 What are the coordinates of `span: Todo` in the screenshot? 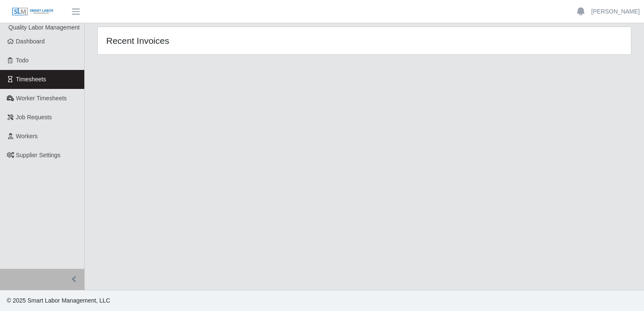 It's located at (22, 60).